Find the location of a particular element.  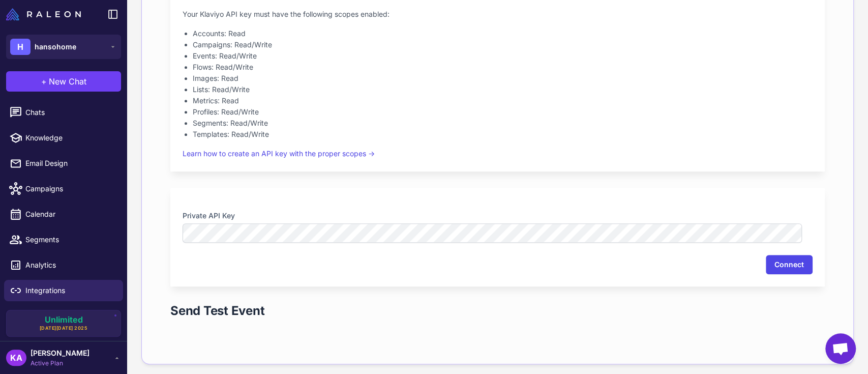

span: Campaigns is located at coordinates (70, 188).